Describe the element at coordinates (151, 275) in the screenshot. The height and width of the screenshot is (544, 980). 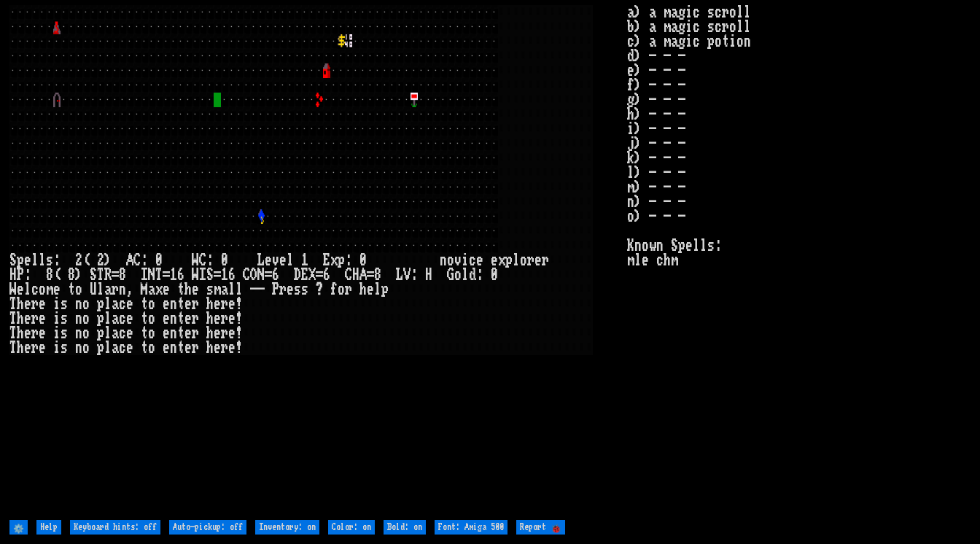
I see `div: N` at that location.